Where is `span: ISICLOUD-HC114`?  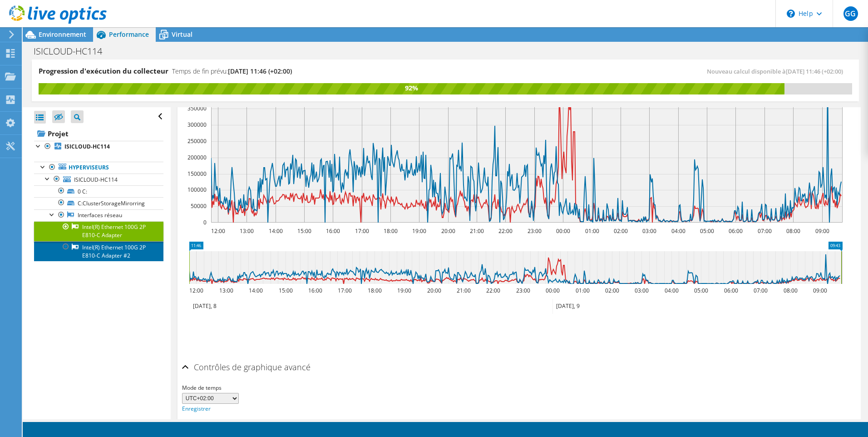
span: ISICLOUD-HC114 is located at coordinates (96, 180).